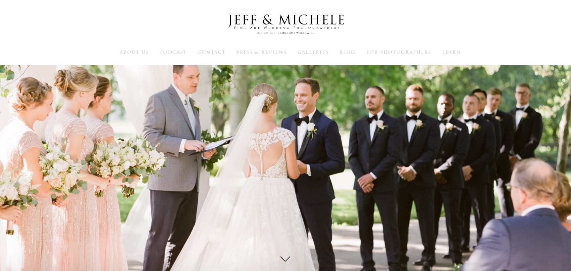  Describe the element at coordinates (173, 52) in the screenshot. I see `a: Podcast` at that location.